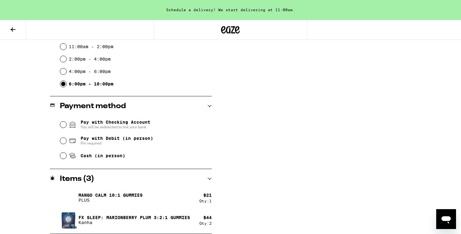 The image size is (461, 234). I want to click on label: 2:00pm - 4:00pm, so click(90, 59).